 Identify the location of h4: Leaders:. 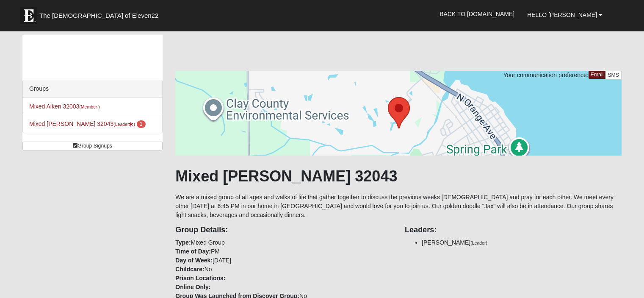
(514, 230).